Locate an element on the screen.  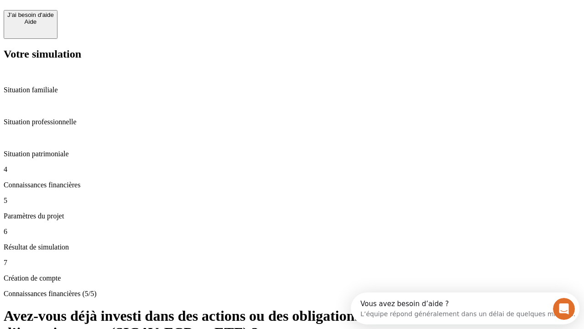
h2: Votre simulation is located at coordinates (292, 54).